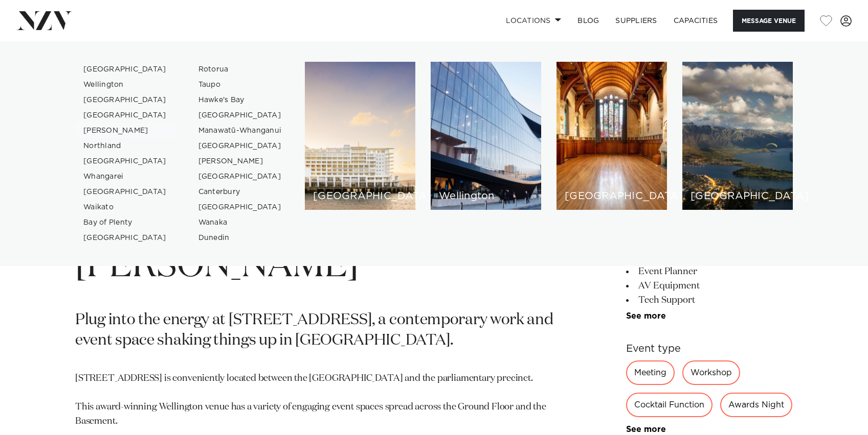  I want to click on h6: Event type, so click(709, 349).